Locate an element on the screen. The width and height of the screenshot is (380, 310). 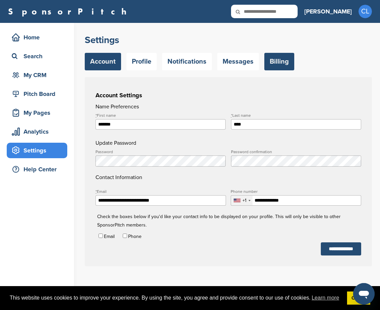
div: Home is located at coordinates (39, 37).